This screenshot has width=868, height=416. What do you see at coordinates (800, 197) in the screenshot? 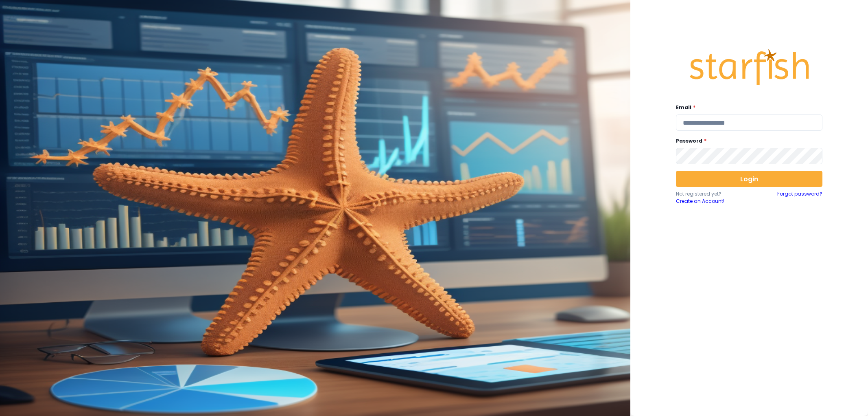
I see `a: Forgot password?` at bounding box center [800, 197].